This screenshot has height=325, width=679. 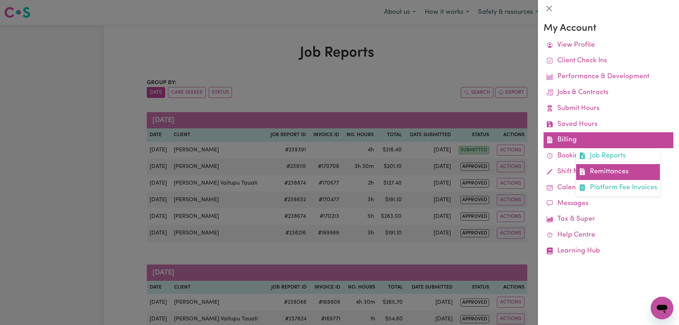 What do you see at coordinates (549, 8) in the screenshot?
I see `button: Close` at bounding box center [549, 8].